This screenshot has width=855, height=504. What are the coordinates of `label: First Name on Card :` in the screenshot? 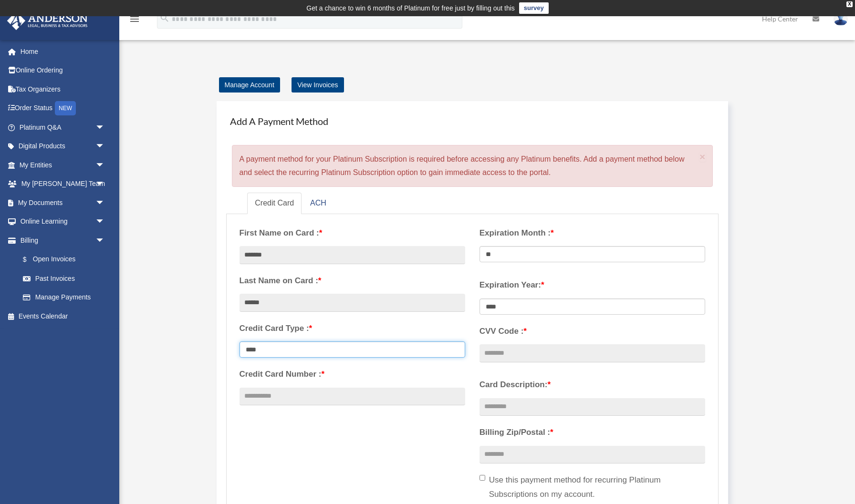 It's located at (352, 233).